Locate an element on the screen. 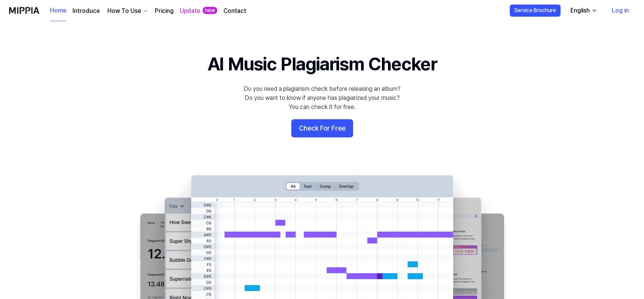 Image resolution: width=644 pixels, height=299 pixels. button: English is located at coordinates (583, 11).